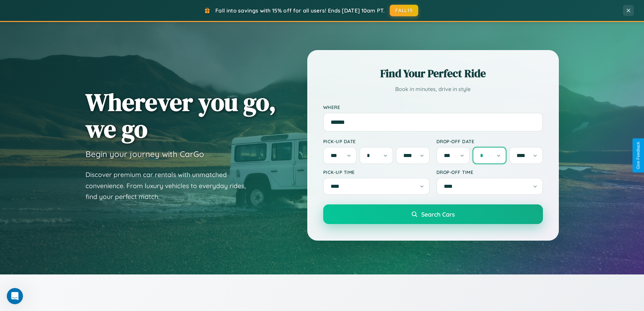 This screenshot has height=311, width=644. What do you see at coordinates (376, 141) in the screenshot?
I see `label: Pick-up Date` at bounding box center [376, 141].